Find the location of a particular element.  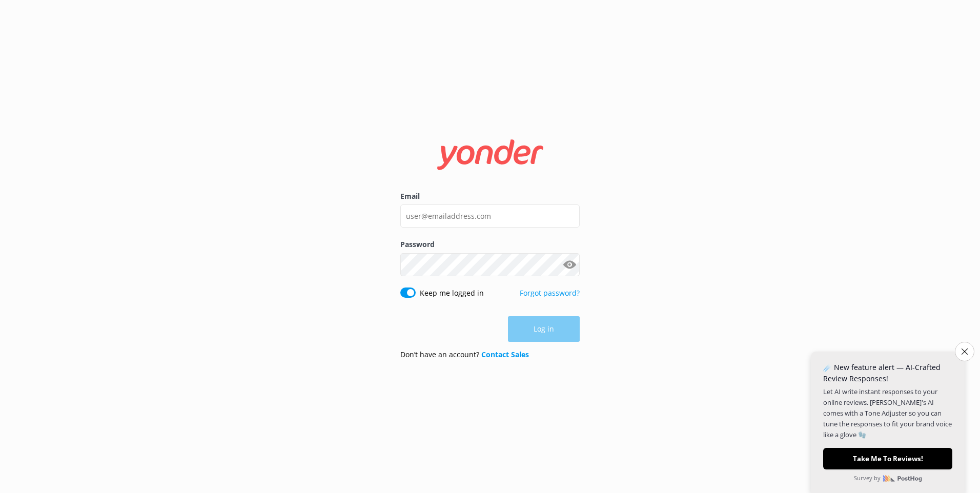

label: Email is located at coordinates (490, 196).